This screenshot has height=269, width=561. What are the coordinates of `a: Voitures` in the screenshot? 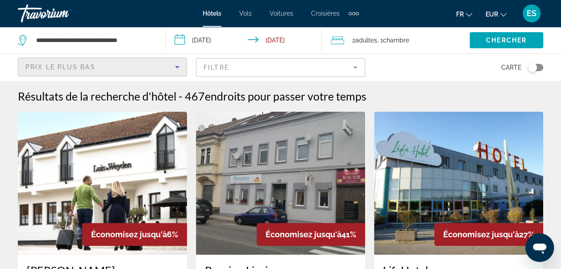 It's located at (281, 13).